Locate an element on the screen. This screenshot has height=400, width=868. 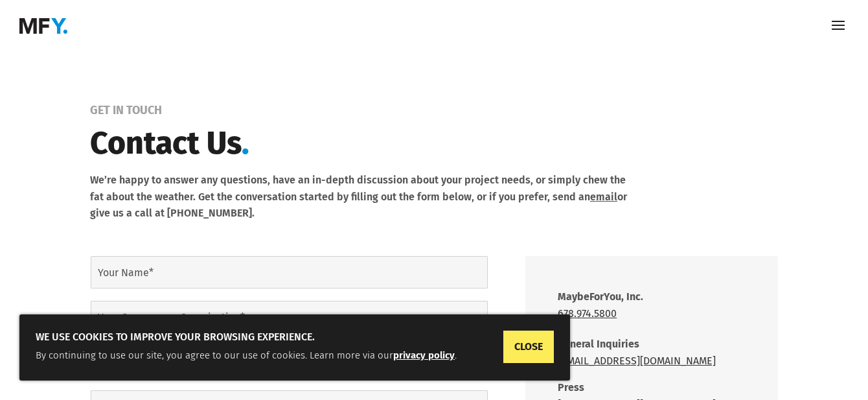
img: MaybeForYou. is located at coordinates (43, 26).